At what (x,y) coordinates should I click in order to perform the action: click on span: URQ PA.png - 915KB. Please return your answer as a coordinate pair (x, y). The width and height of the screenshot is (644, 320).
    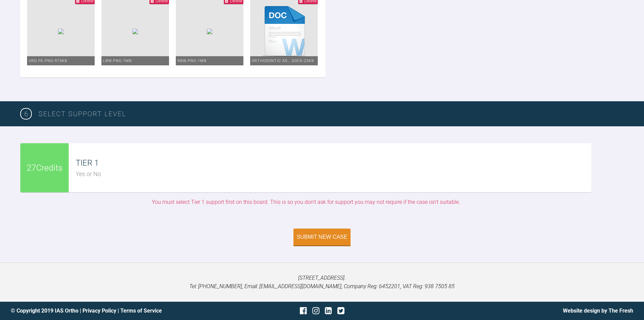
    Looking at the image, I should click on (48, 61).